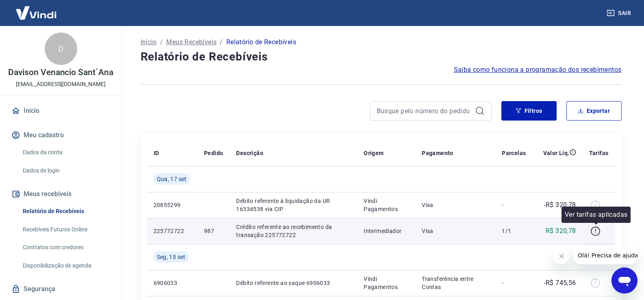  What do you see at coordinates (293, 283) in the screenshot?
I see `p: Débito referente ao saque 6906033` at bounding box center [293, 283].